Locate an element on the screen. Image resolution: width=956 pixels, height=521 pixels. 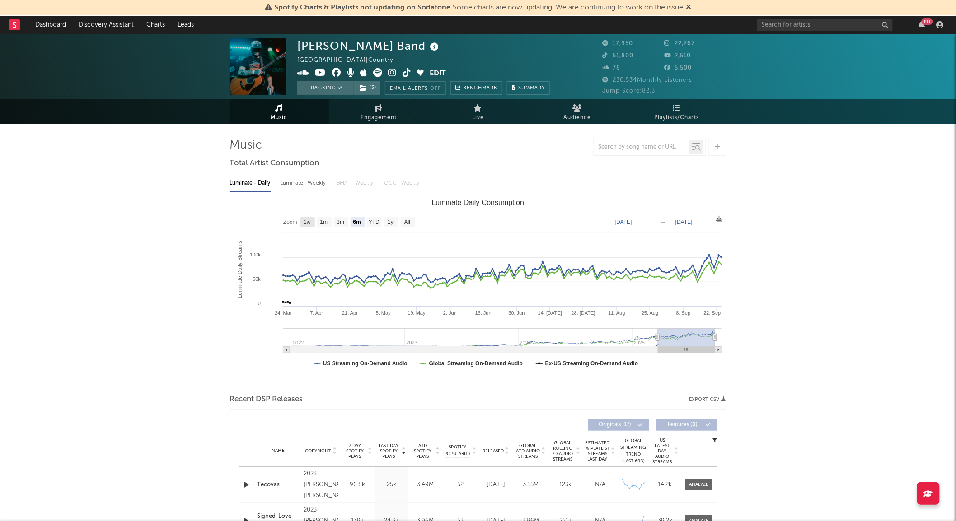
span: Total Artist Consumption is located at coordinates (274, 164).